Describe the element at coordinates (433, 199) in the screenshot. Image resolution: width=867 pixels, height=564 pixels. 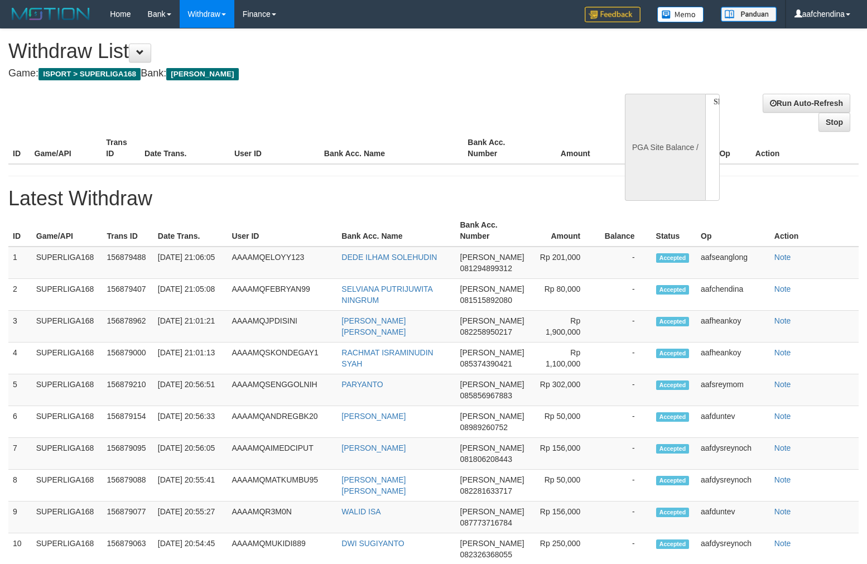
I see `h1: Latest Withdraw` at that location.